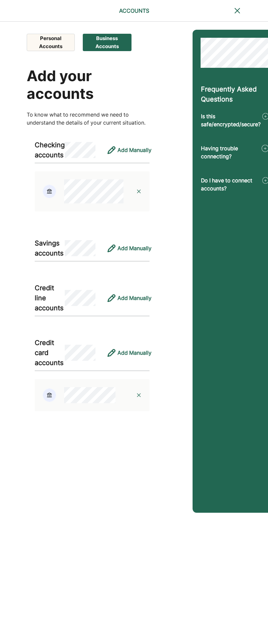 The image size is (268, 644). Describe the element at coordinates (232, 152) in the screenshot. I see `div: Having trouble connecting?` at that location.